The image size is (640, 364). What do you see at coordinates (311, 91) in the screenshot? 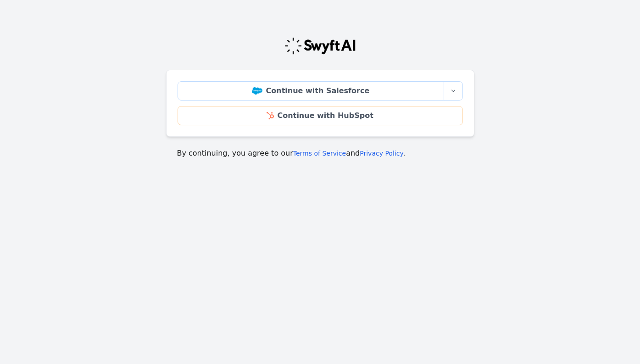
I see `a: Continue with Salesforce` at bounding box center [311, 91].